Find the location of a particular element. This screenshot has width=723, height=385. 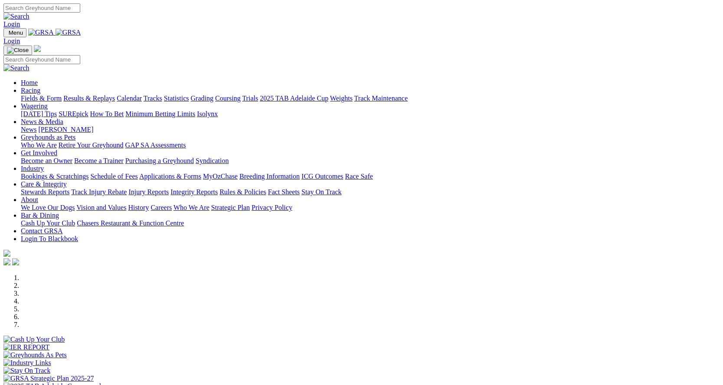

a: Stay On Track is located at coordinates (321, 192).